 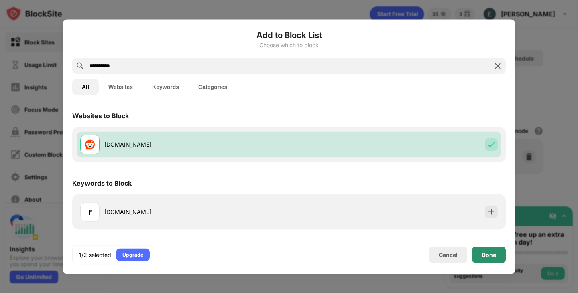 I want to click on div: Keywords to Block, so click(x=102, y=183).